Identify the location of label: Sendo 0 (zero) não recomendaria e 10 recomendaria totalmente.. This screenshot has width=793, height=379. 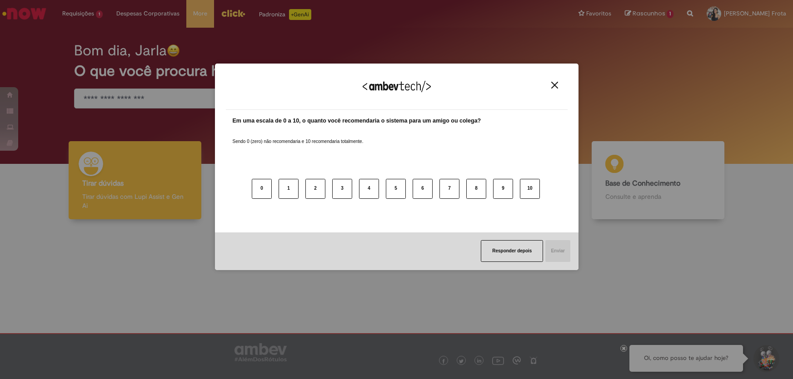
(298, 136).